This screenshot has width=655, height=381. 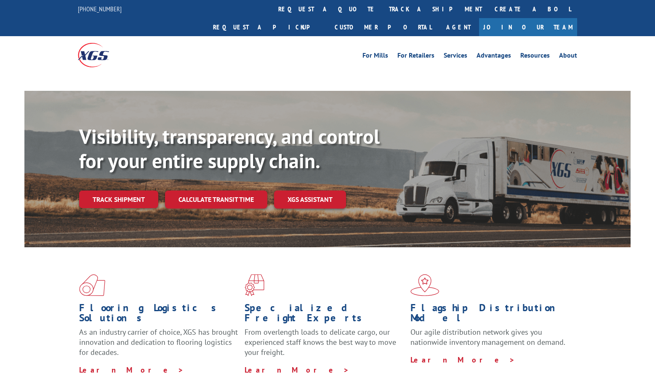 I want to click on a: Track shipment, so click(x=119, y=200).